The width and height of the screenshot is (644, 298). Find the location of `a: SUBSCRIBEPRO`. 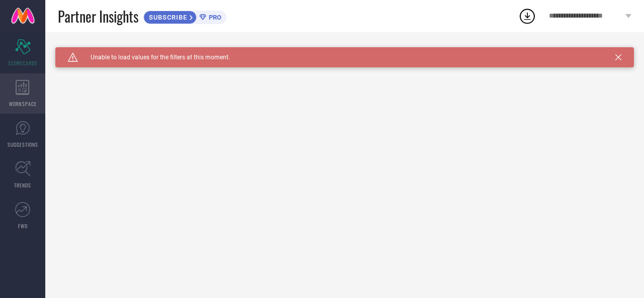

a: SUBSCRIBEPRO is located at coordinates (184, 16).